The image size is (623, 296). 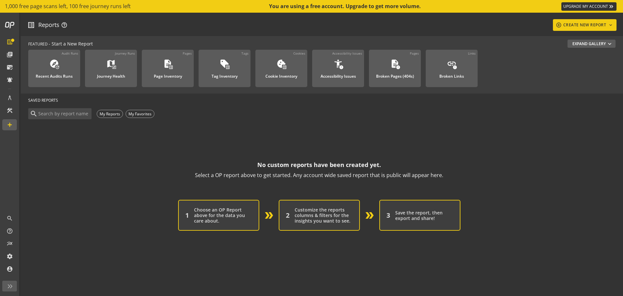 I want to click on div: Reports, so click(x=53, y=25).